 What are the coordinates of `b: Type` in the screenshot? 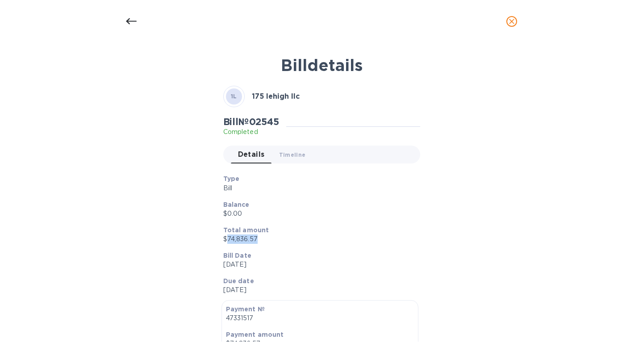 It's located at (231, 179).